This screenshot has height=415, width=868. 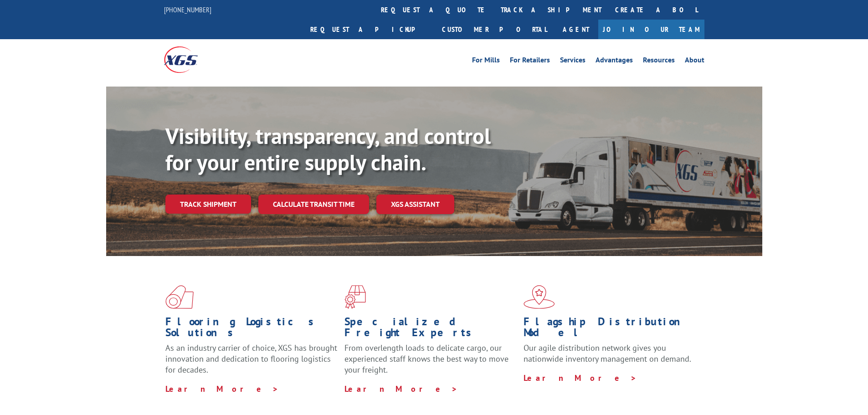 What do you see at coordinates (539, 297) in the screenshot?
I see `img: xgs-icon-flagship-distribution-model-red` at bounding box center [539, 297].